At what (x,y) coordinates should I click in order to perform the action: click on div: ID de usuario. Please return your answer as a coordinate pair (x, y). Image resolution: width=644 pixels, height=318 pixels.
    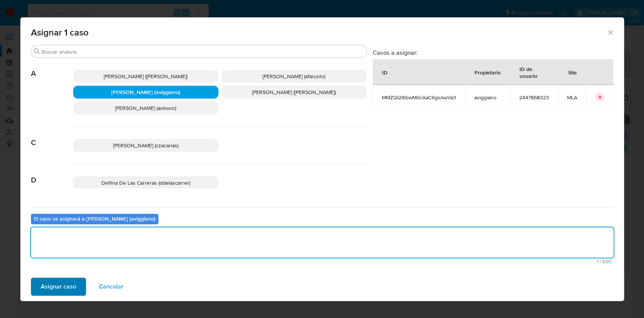
    Looking at the image, I should click on (534, 72).